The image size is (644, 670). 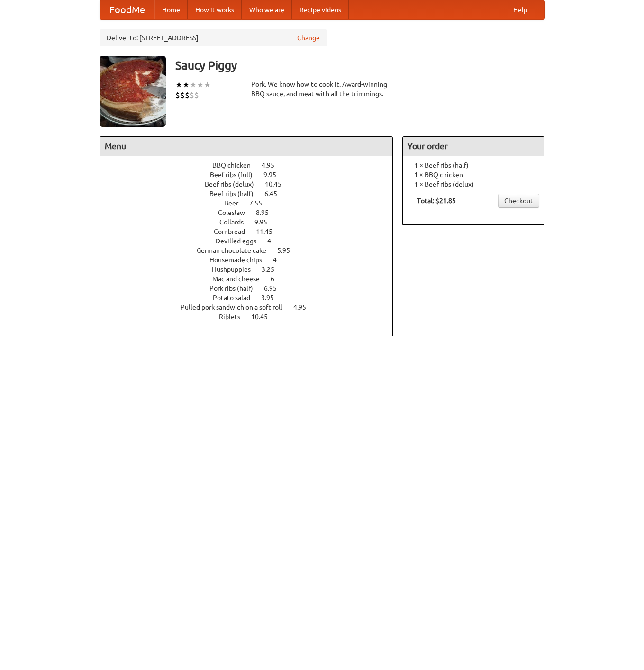 What do you see at coordinates (473, 165) in the screenshot?
I see `li: 1 × Beef ribs (half)` at bounding box center [473, 165].